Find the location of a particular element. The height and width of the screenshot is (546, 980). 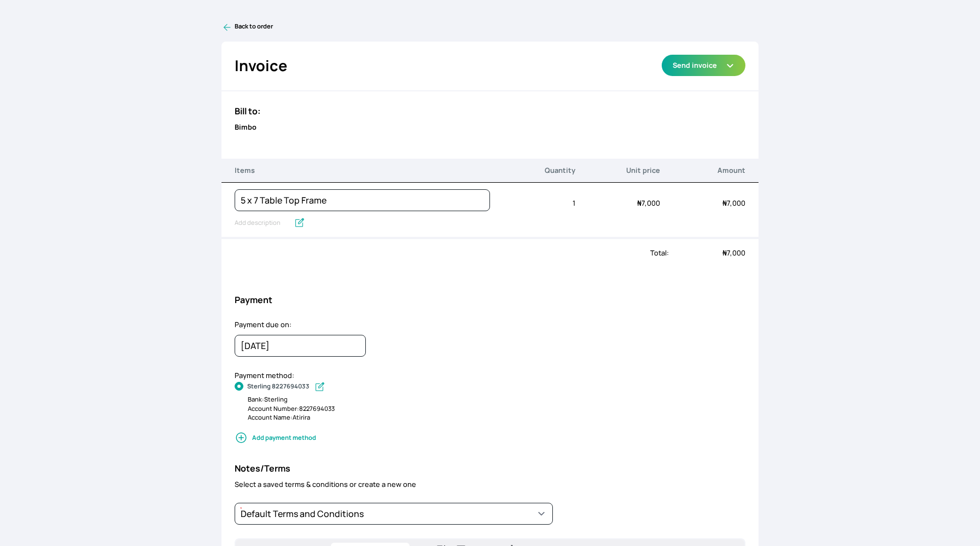

h3: Payment is located at coordinates (490, 300).